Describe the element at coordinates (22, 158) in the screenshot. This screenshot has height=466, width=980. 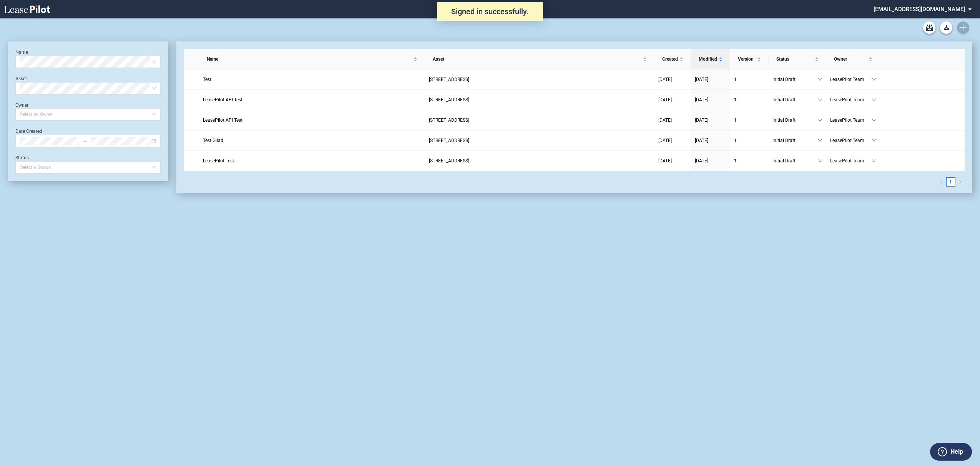
I see `label: Status` at that location.